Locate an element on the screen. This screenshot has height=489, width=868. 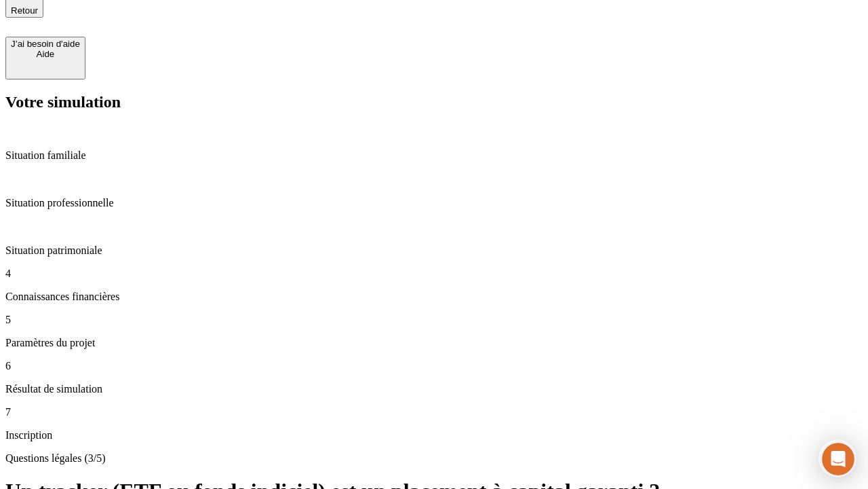
p: 6 is located at coordinates (434, 366).